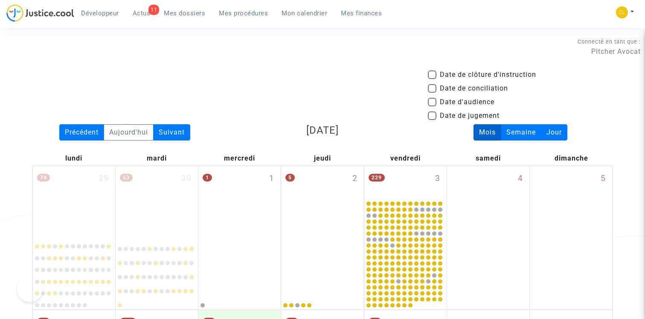 This screenshot has width=645, height=319. I want to click on span: Date de conciliation, so click(474, 88).